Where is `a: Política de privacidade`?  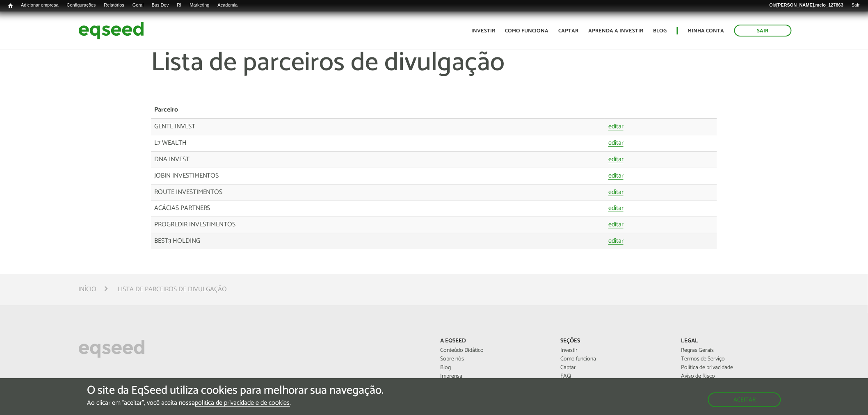 a: Política de privacidade is located at coordinates (736, 368).